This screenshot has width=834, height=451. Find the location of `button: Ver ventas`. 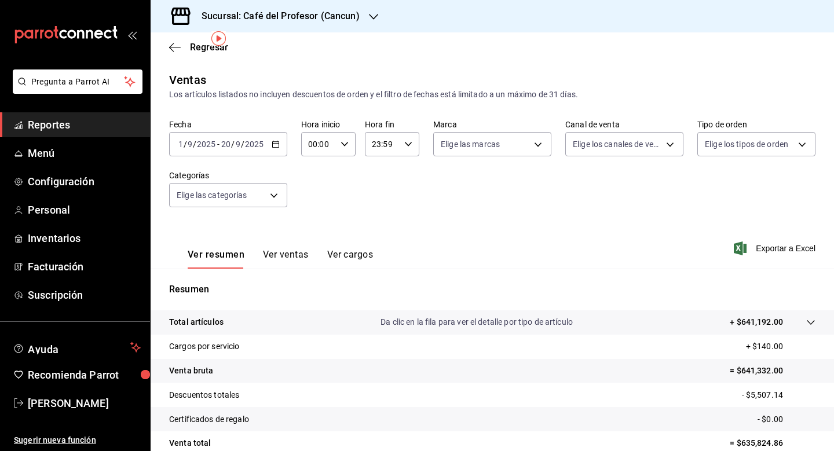

button: Ver ventas is located at coordinates (286, 259).